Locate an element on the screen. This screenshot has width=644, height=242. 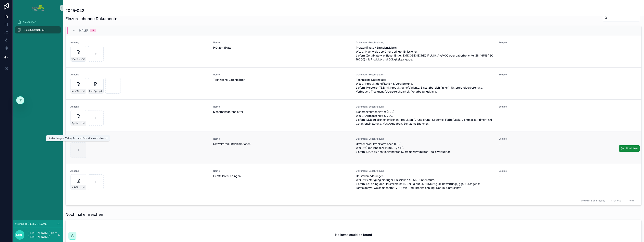
a: Anleitungen is located at coordinates (38, 22).